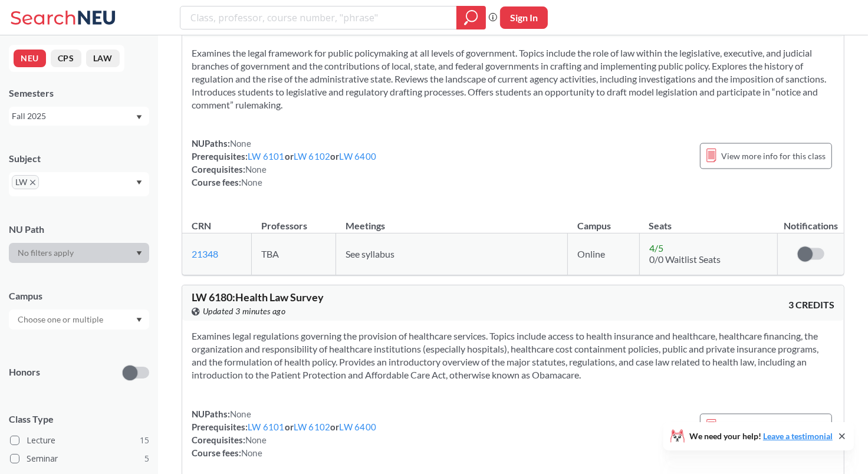 This screenshot has width=868, height=474. I want to click on div: NU Path, so click(79, 229).